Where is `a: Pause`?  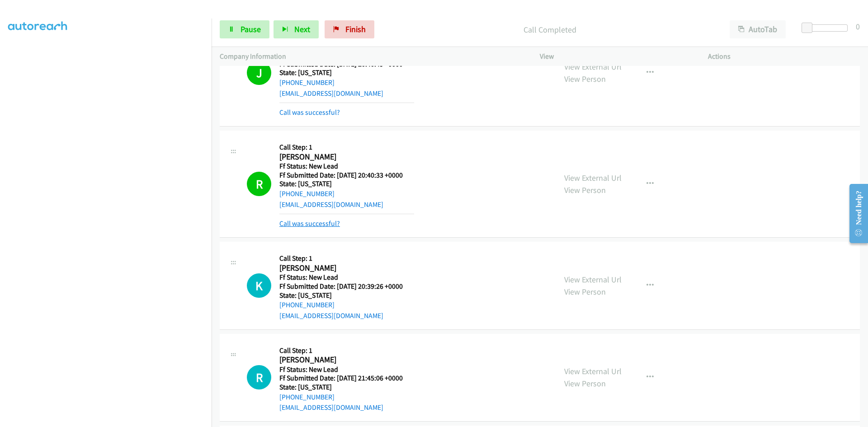
a: Pause is located at coordinates (245, 29).